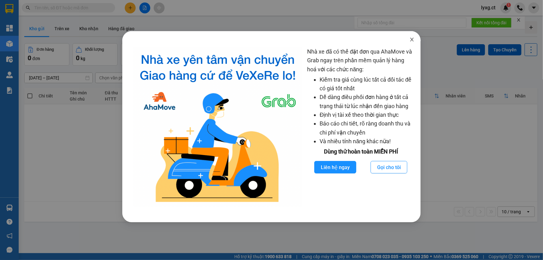 This screenshot has width=543, height=260. What do you see at coordinates (367, 84) in the screenshot?
I see `li: Kiểm tra giá cùng lúc tất cả đối tác để có giá tốt nhất` at bounding box center [367, 84].